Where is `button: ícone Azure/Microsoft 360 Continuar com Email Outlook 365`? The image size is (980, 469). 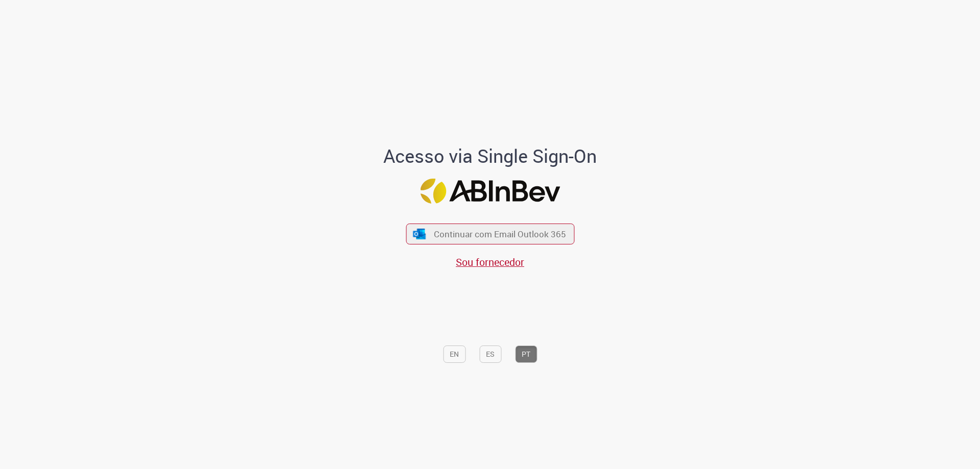
button: ícone Azure/Microsoft 360 Continuar com Email Outlook 365 is located at coordinates (490, 234).